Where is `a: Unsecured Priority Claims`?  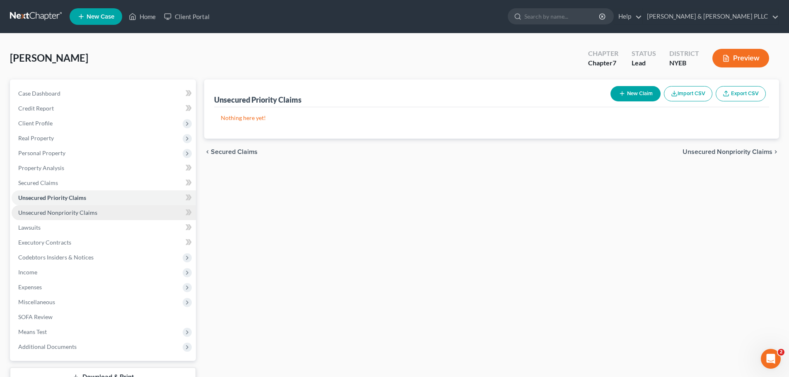 a: Unsecured Priority Claims is located at coordinates (104, 198).